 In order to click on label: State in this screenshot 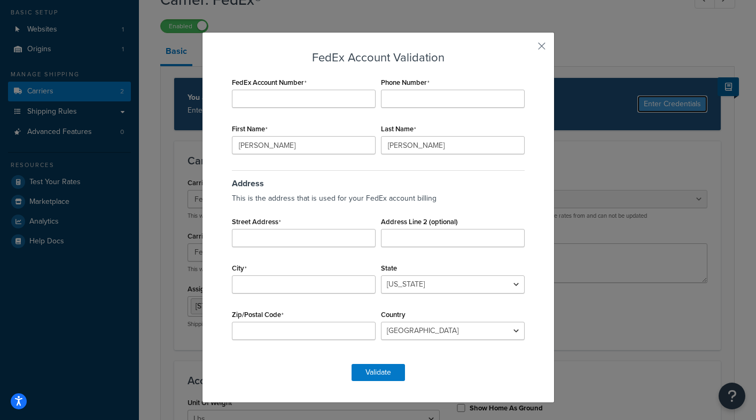, I will do `click(389, 268)`.